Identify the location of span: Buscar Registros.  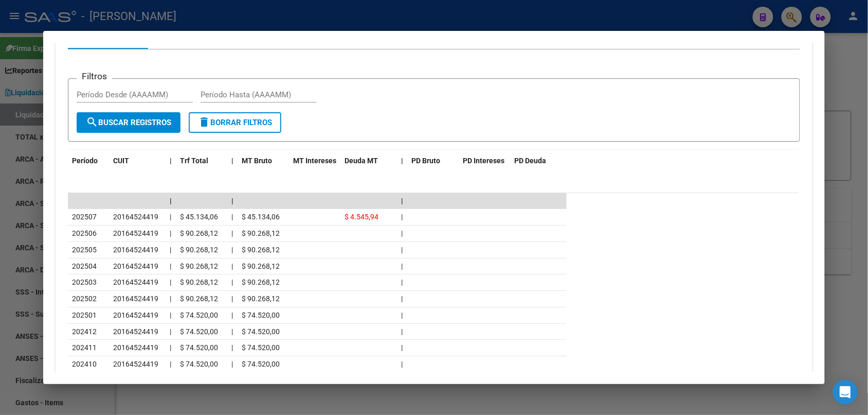
(129, 123).